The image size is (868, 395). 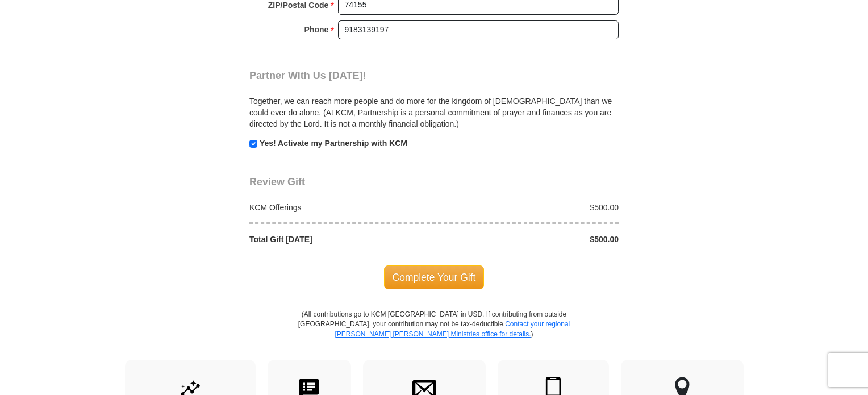 I want to click on span: Review Gift, so click(x=278, y=182).